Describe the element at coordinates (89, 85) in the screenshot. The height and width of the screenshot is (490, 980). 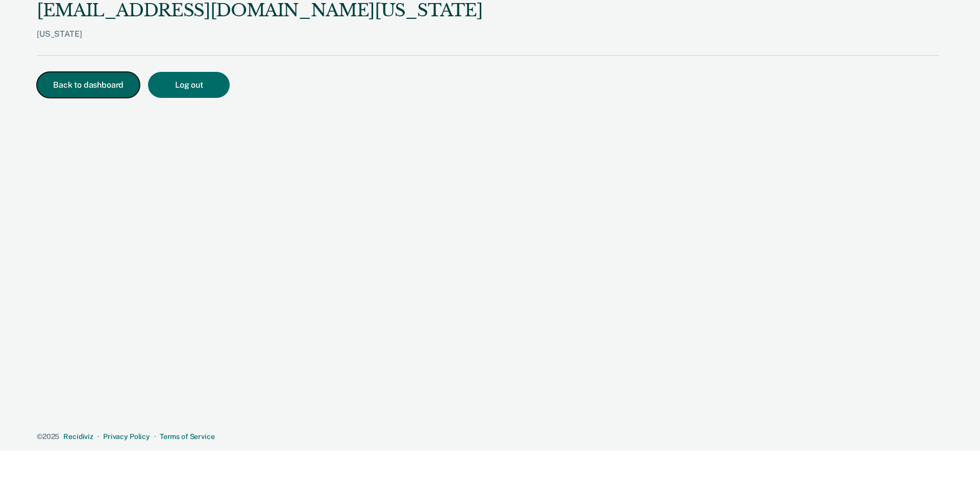
I see `button: Back to dashboard` at that location.